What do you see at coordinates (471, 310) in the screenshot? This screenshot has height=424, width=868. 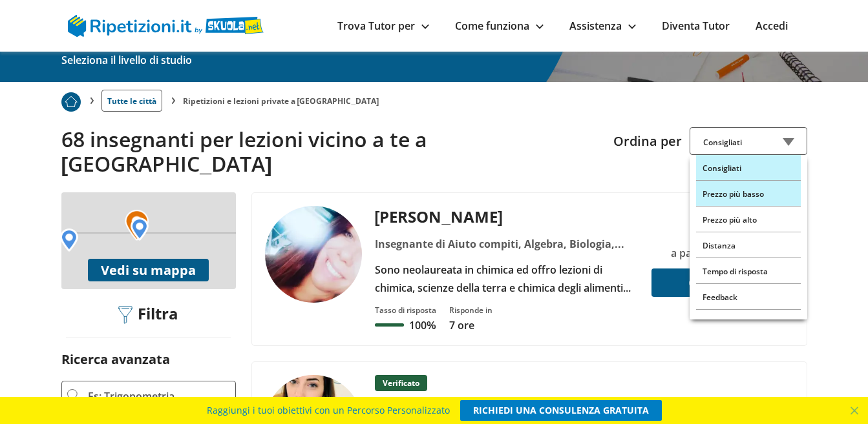 I see `div: Risponde in` at bounding box center [471, 310].